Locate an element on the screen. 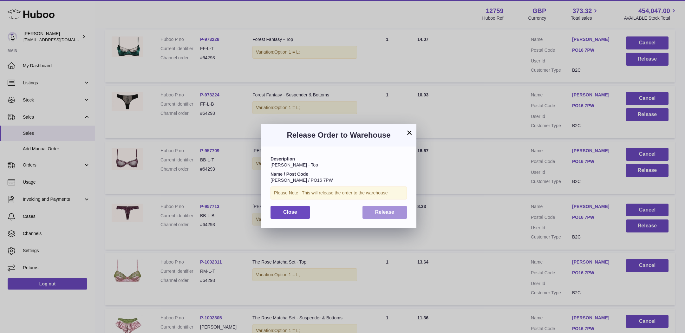  span: Release is located at coordinates (385, 212).